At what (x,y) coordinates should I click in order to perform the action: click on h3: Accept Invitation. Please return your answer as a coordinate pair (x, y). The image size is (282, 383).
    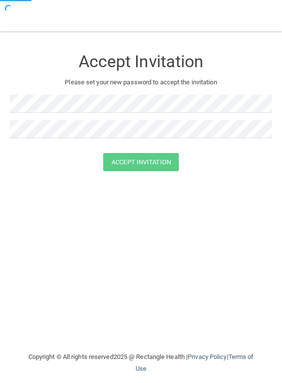
    Looking at the image, I should click on (141, 61).